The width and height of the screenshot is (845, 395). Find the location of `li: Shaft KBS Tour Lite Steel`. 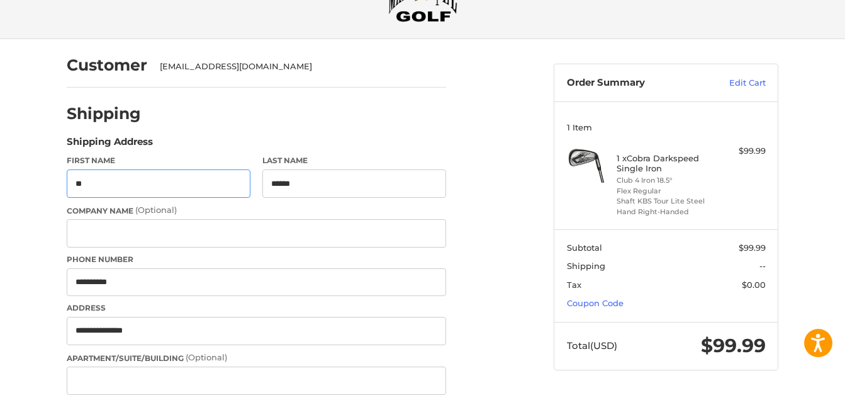

li: Shaft KBS Tour Lite Steel is located at coordinates (665, 201).